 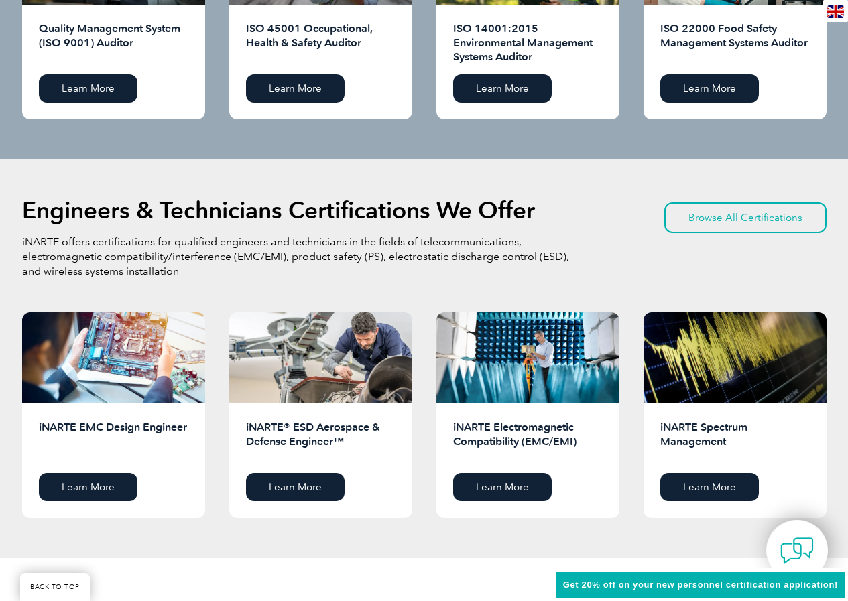 I want to click on a: BACK TO TOP, so click(x=55, y=587).